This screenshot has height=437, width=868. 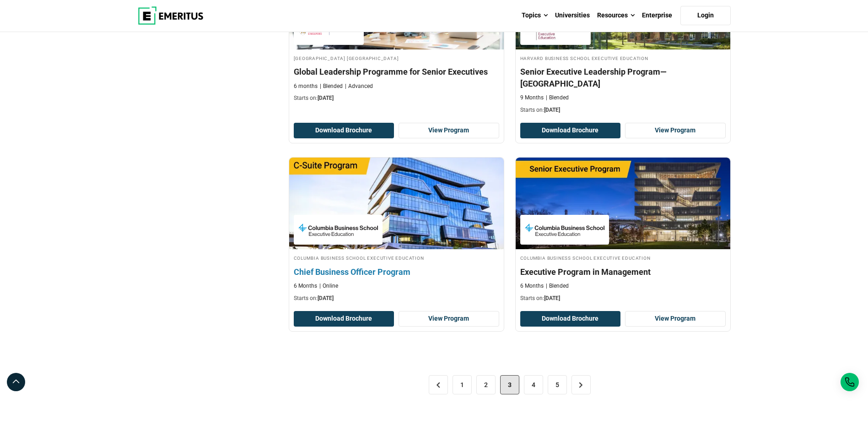 What do you see at coordinates (534, 385) in the screenshot?
I see `a: 4` at bounding box center [534, 385].